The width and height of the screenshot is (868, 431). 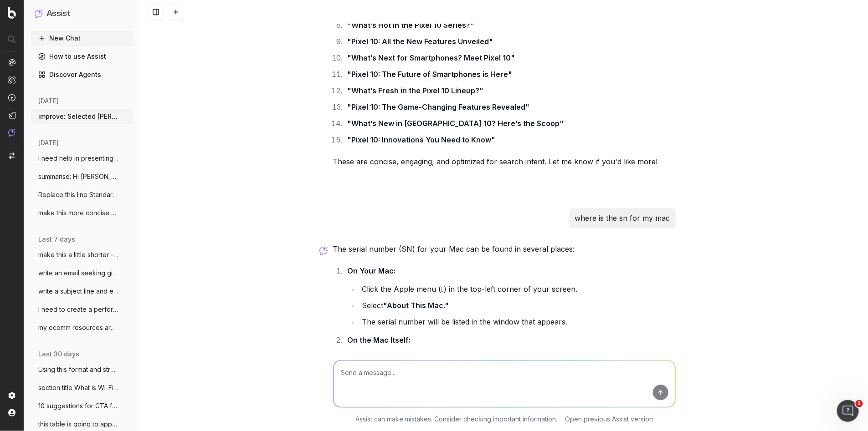 What do you see at coordinates (56, 240) in the screenshot?
I see `span: last 7 days` at bounding box center [56, 240].